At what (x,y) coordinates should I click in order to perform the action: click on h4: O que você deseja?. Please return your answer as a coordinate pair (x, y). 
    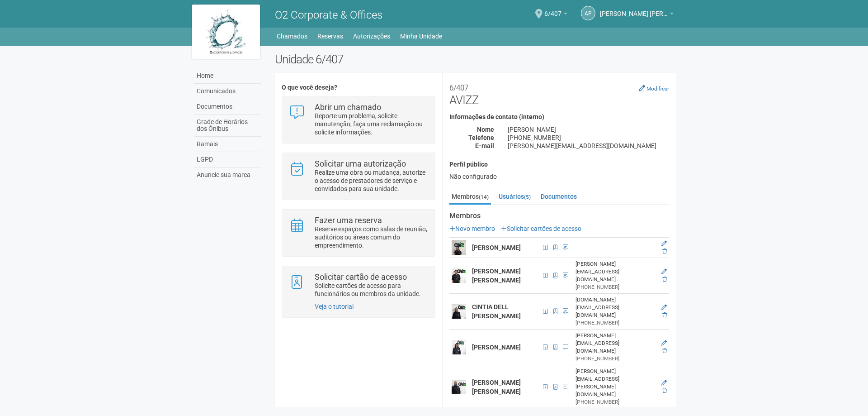
    Looking at the image, I should click on (358, 87).